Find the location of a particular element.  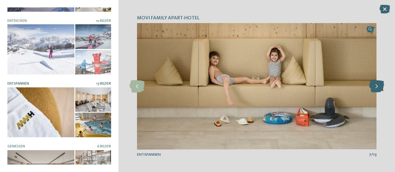

img: Movi Family Apart-Hotel is located at coordinates (257, 86).